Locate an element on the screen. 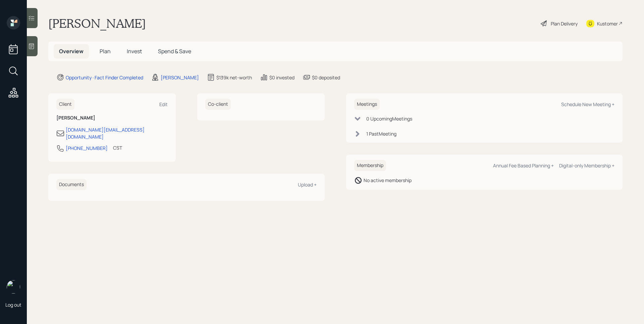  div: Schedule New Meeting + is located at coordinates (587, 104).